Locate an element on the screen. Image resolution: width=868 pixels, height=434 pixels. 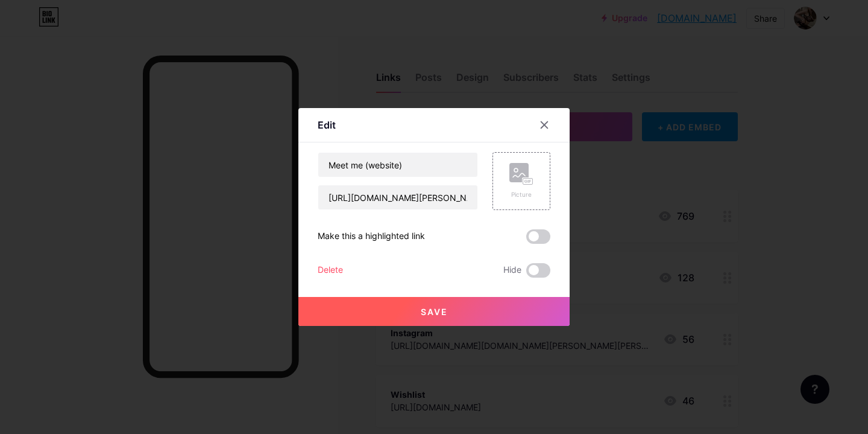
input: URL is located at coordinates (398, 197).